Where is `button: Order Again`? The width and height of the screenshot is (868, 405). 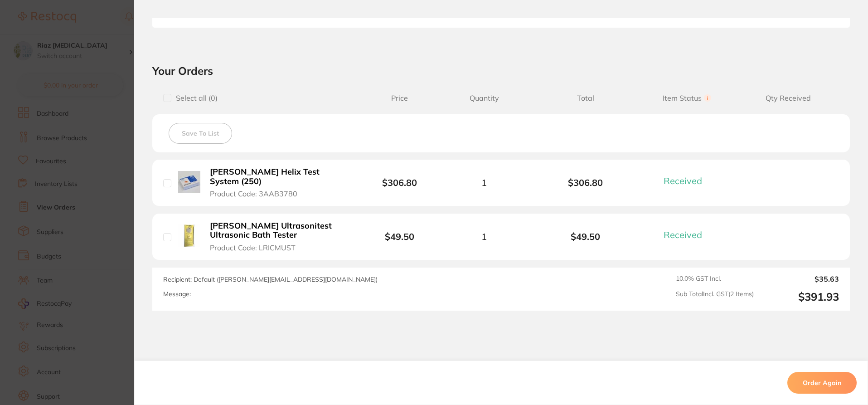 button: Order Again is located at coordinates (822, 383).